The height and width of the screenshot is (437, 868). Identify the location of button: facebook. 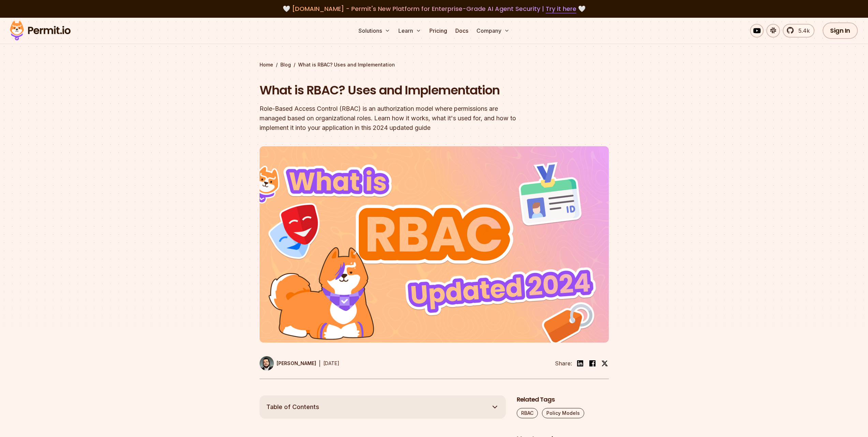
(592, 363).